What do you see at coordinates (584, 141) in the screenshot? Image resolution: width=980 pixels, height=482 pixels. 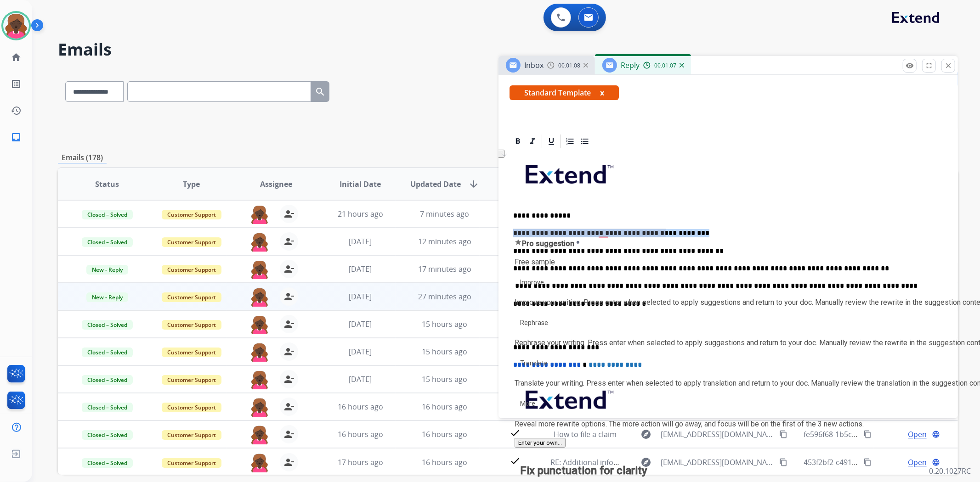 I see `div: Bullet List` at bounding box center [584, 141].